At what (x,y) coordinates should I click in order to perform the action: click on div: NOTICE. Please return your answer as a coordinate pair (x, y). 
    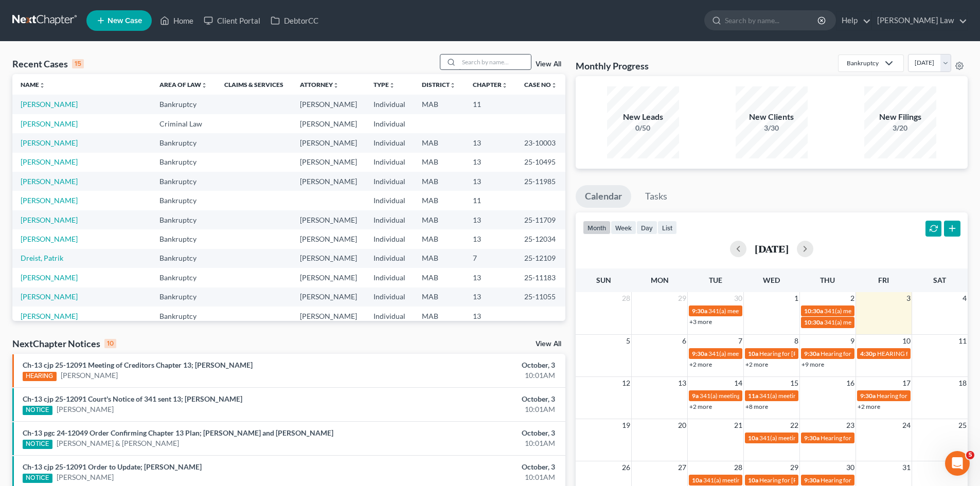
    Looking at the image, I should click on (37, 410).